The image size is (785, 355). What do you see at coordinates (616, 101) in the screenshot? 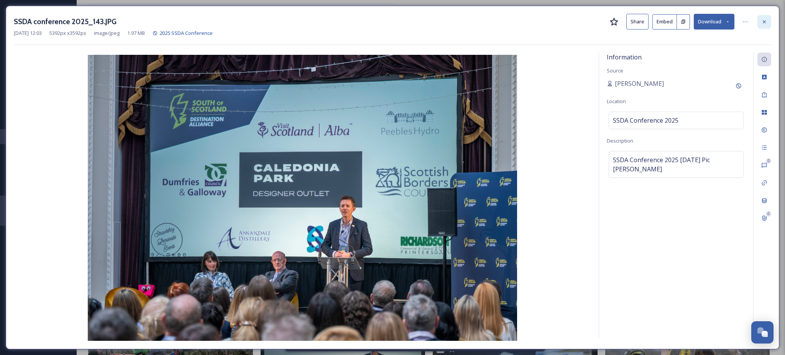
I see `span: Location` at bounding box center [616, 101].